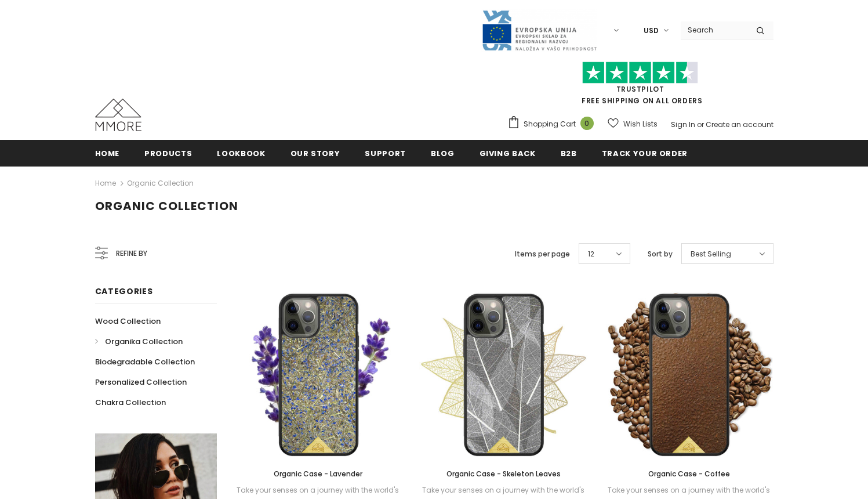 Image resolution: width=868 pixels, height=499 pixels. What do you see at coordinates (168, 153) in the screenshot?
I see `a: Products` at bounding box center [168, 153].